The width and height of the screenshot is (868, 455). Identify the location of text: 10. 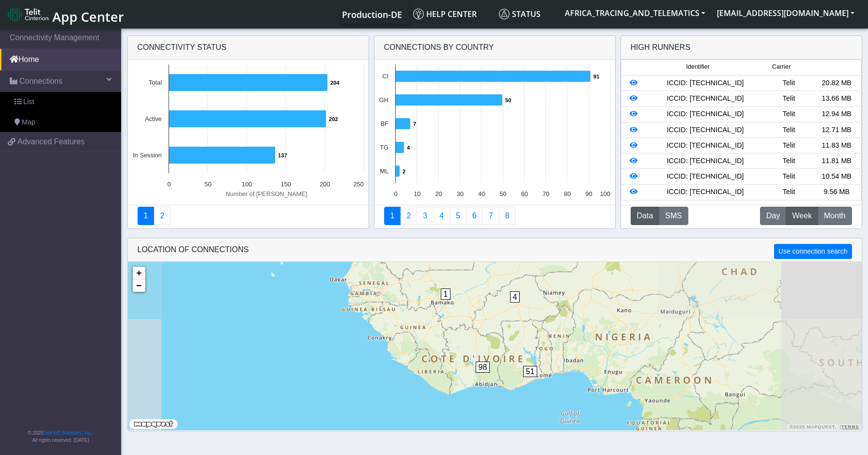
(417, 194).